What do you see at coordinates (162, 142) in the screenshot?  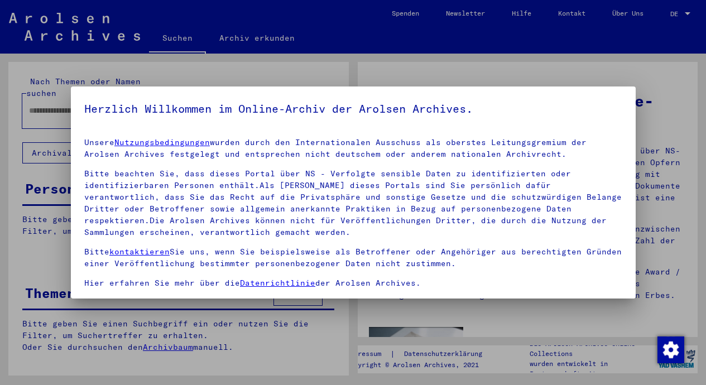 I see `a: Nutzungsbedingungen` at bounding box center [162, 142].